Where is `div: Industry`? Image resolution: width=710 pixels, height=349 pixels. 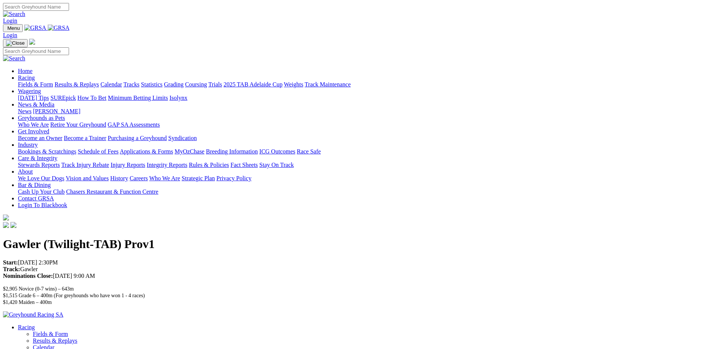
div: Industry is located at coordinates (362, 152).